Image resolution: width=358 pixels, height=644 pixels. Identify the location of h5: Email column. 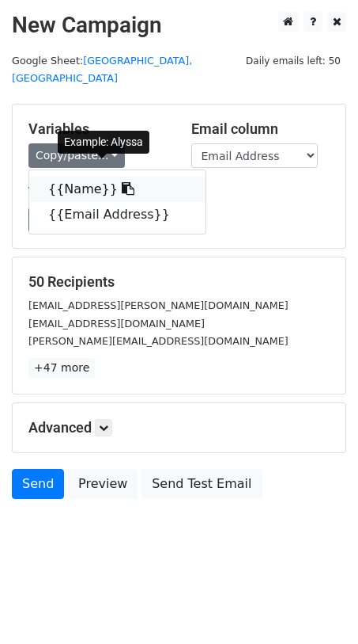
(261, 129).